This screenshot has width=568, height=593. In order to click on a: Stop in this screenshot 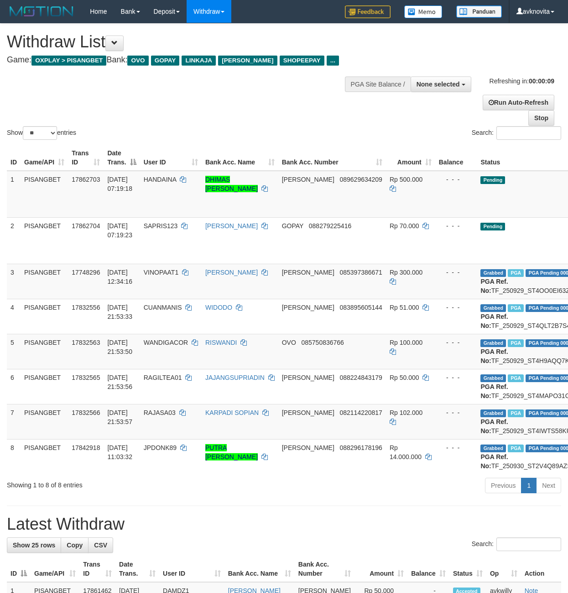, I will do `click(541, 118)`.